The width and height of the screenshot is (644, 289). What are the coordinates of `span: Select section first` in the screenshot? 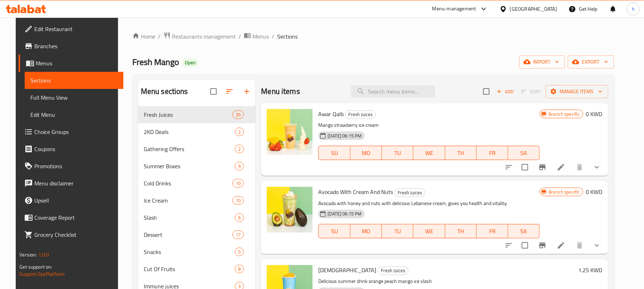 It's located at (531, 92).